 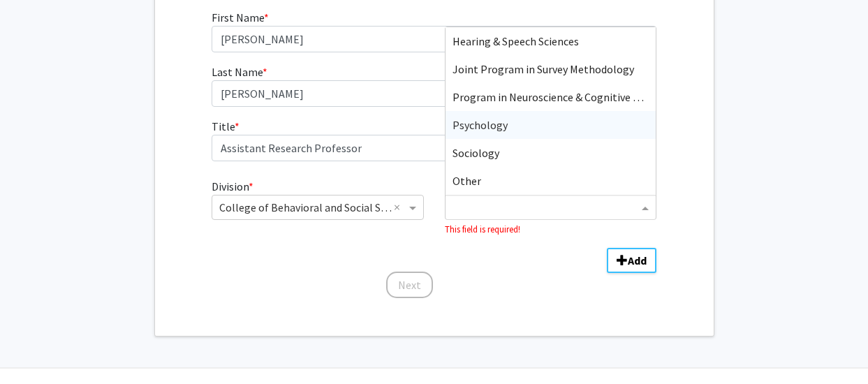 What do you see at coordinates (467, 180) in the screenshot?
I see `span: Other` at bounding box center [467, 180].